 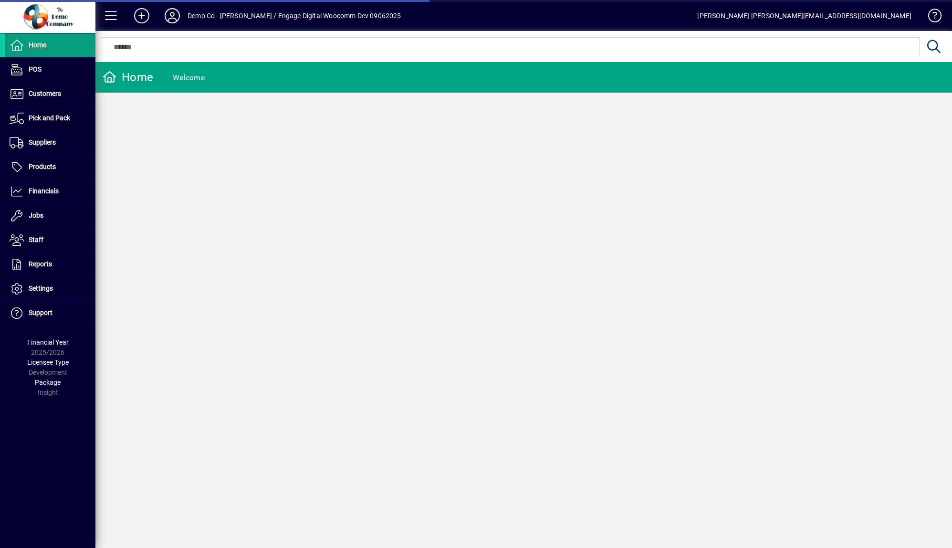 What do you see at coordinates (172, 16) in the screenshot?
I see `button: Profile` at bounding box center [172, 16].